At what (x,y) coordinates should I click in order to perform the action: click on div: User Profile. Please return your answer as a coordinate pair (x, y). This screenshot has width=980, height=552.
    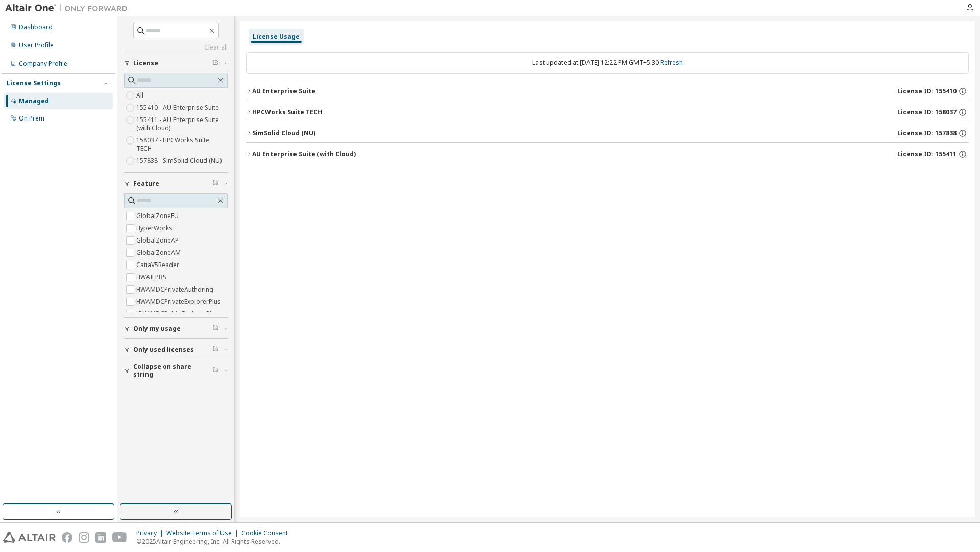
    Looking at the image, I should click on (36, 45).